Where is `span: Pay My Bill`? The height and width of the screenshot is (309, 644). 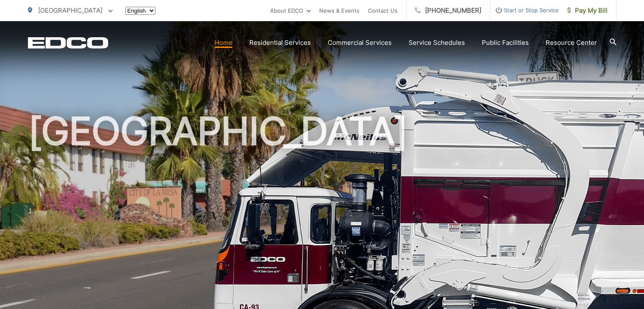 span: Pay My Bill is located at coordinates (587, 10).